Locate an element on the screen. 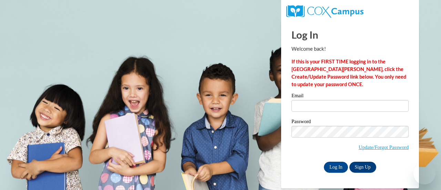 Image resolution: width=441 pixels, height=190 pixels. a: Sign Up is located at coordinates (363, 167).